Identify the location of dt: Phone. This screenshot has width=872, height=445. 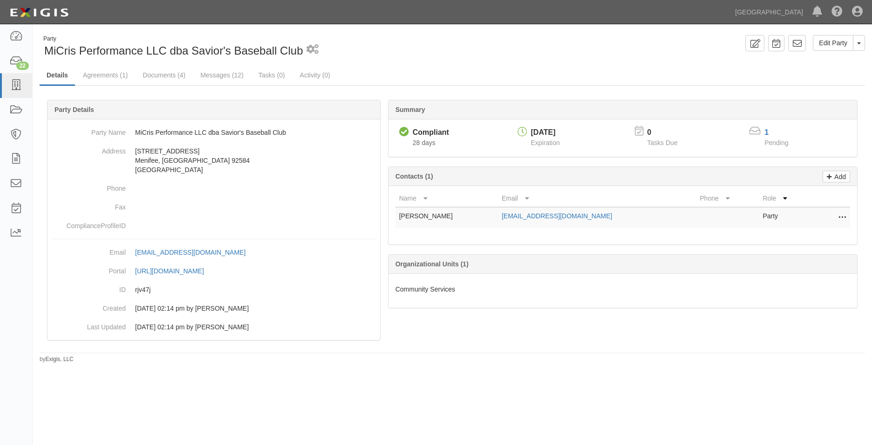
(89, 186).